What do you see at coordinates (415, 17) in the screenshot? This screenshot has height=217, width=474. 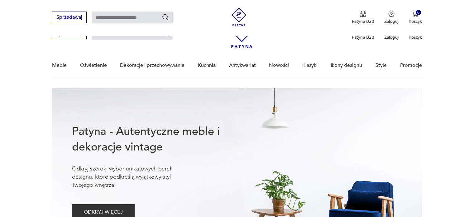 I see `button: 0Koszyk` at bounding box center [415, 17].